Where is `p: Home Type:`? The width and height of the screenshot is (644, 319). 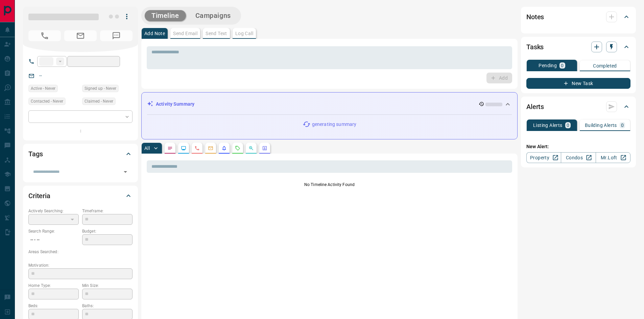
p: Home Type: is located at coordinates (53, 286).